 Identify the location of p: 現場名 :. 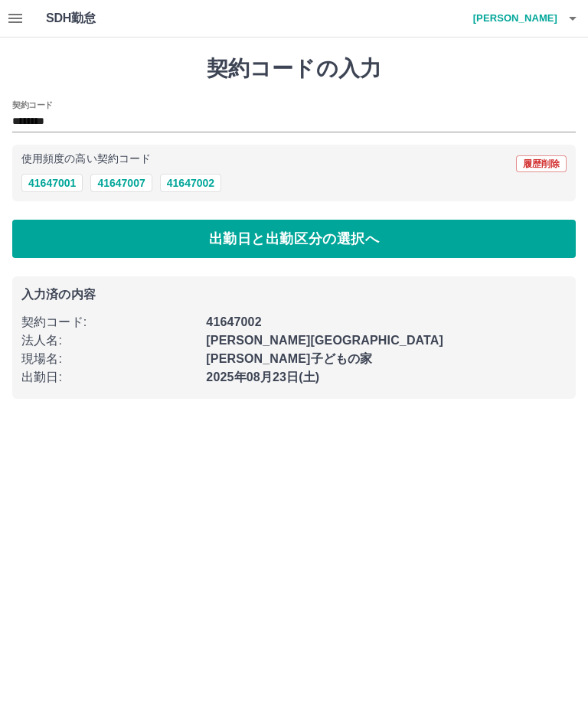
(108, 359).